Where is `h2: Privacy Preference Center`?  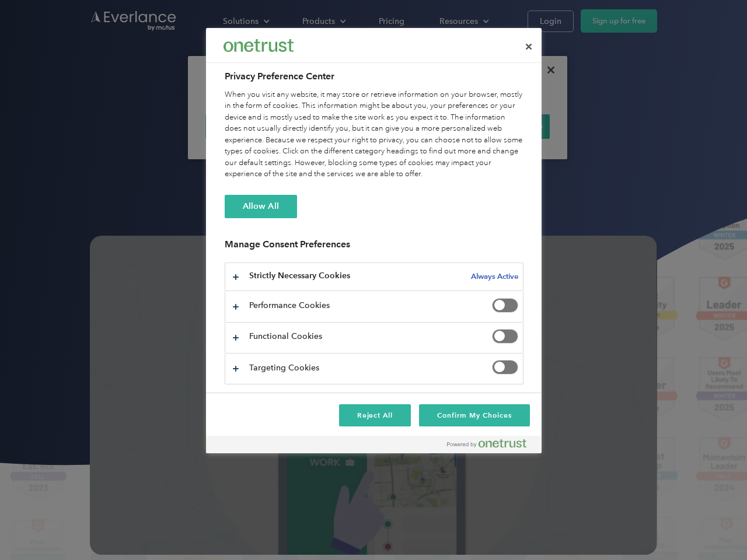 h2: Privacy Preference Center is located at coordinates (374, 76).